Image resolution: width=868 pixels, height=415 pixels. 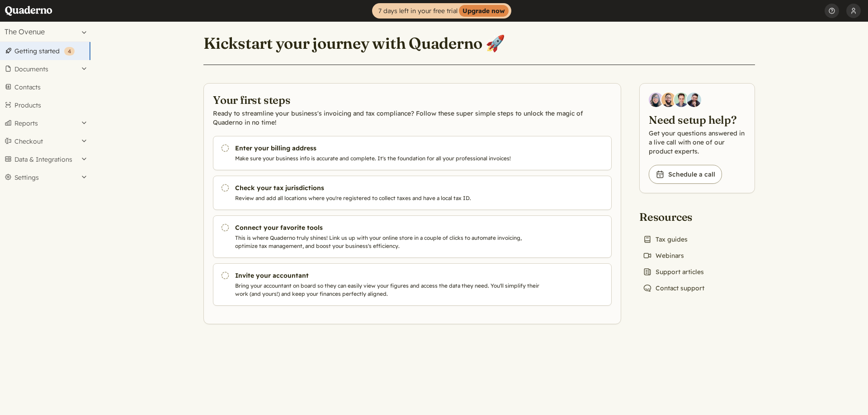 I want to click on h2: Resources, so click(x=673, y=217).